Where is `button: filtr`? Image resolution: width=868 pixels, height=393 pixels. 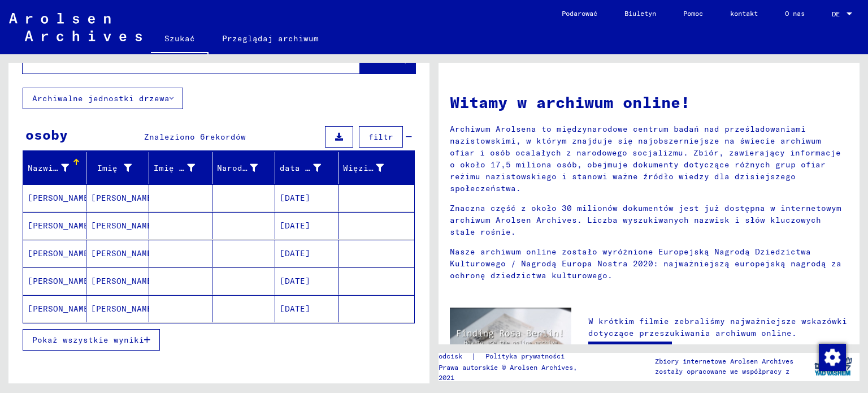
button: filtr is located at coordinates (381, 137).